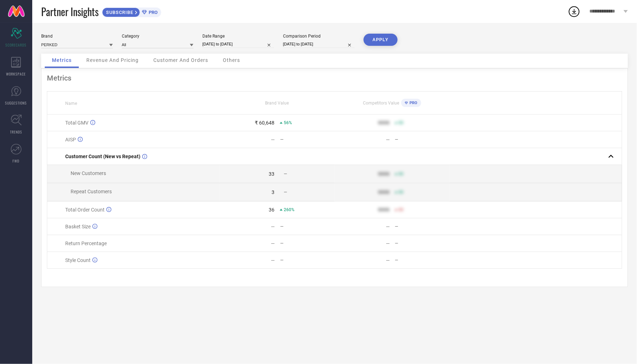 The image size is (637, 364). What do you see at coordinates (78, 227) in the screenshot?
I see `span: Basket Size` at bounding box center [78, 227].